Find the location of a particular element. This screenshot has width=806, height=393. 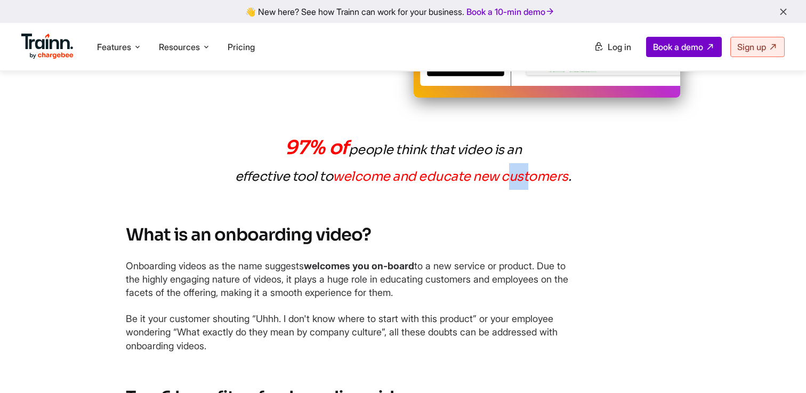

span: Sign up is located at coordinates (751, 47).